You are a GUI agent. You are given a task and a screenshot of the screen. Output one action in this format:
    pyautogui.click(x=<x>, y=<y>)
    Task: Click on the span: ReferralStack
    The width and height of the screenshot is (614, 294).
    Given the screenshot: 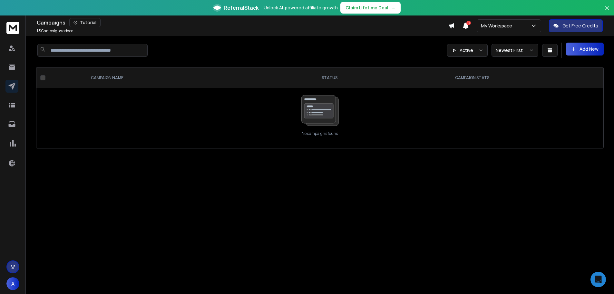 What is the action you would take?
    pyautogui.click(x=241, y=8)
    